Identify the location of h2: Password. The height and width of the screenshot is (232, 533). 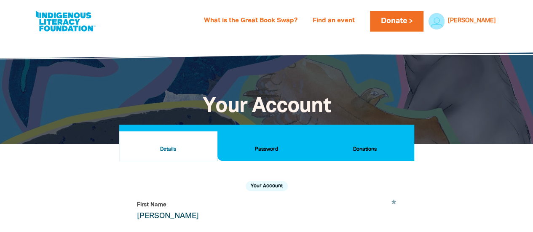
(266, 150).